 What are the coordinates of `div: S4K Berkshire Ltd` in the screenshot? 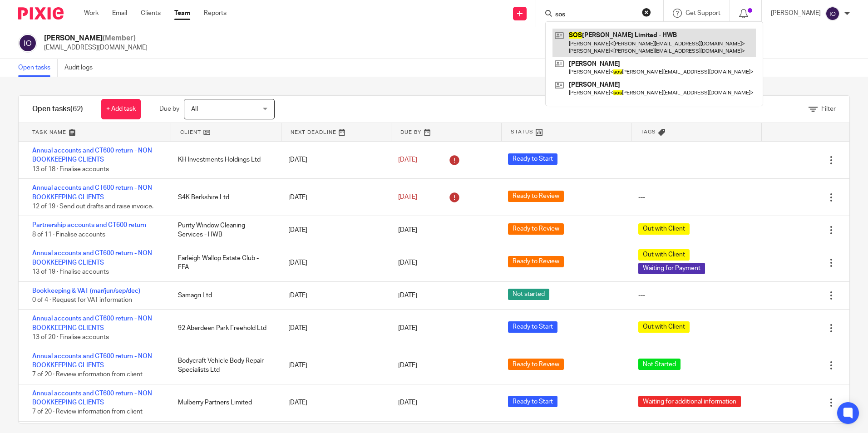 It's located at (224, 197).